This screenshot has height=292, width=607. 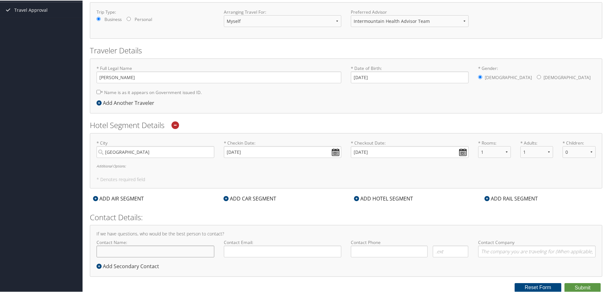 I want to click on input: * Full Legal Name, so click(x=219, y=77).